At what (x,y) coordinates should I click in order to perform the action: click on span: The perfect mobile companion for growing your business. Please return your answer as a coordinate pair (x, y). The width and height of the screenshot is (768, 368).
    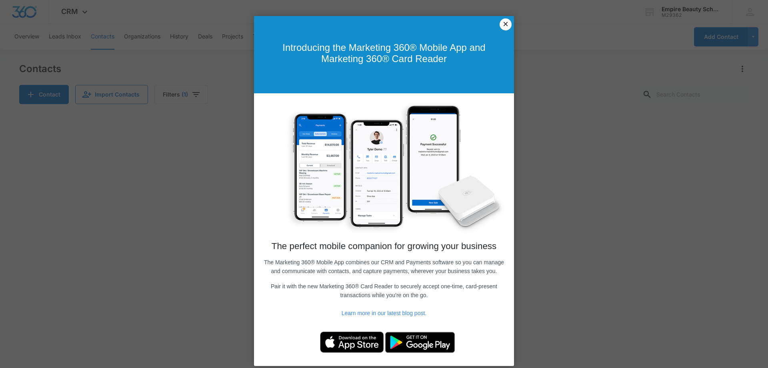
    Looking at the image, I should click on (384, 246).